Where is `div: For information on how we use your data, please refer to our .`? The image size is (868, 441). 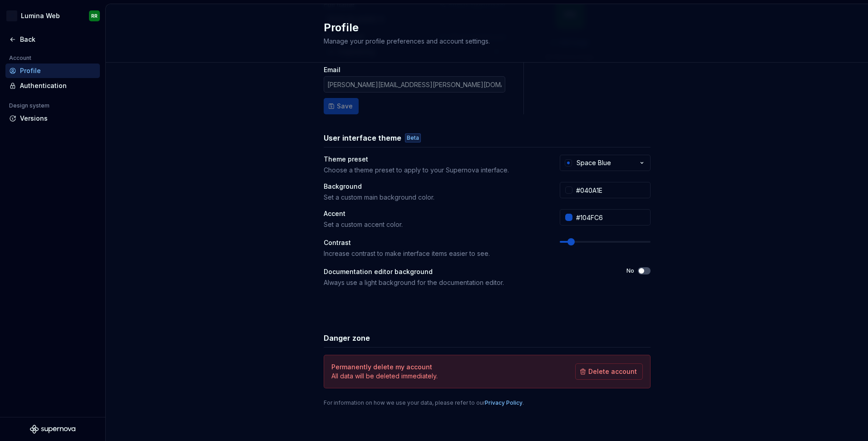 div: For information on how we use your data, please refer to our . is located at coordinates (487, 402).